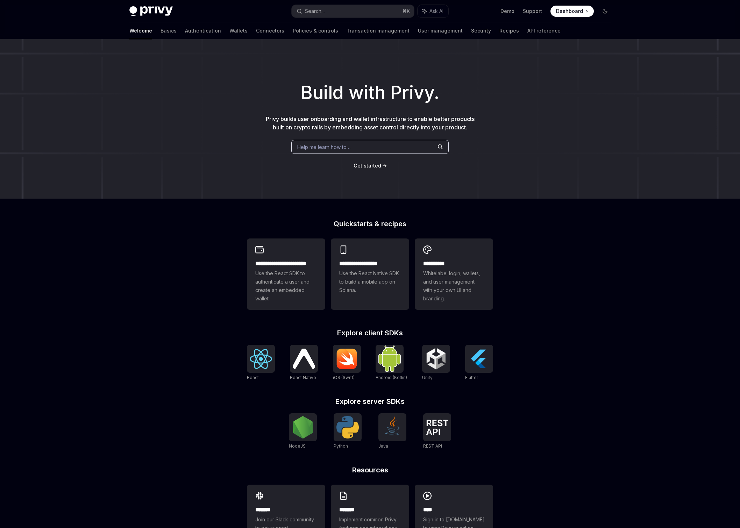 This screenshot has height=528, width=740. I want to click on img: iOS (Swift), so click(347, 359).